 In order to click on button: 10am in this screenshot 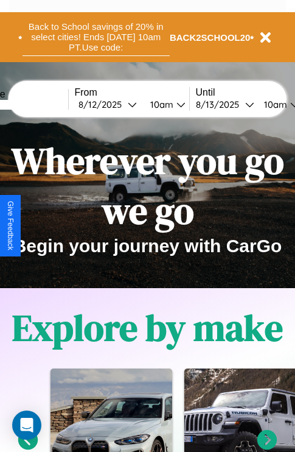, I will do `click(165, 104)`.